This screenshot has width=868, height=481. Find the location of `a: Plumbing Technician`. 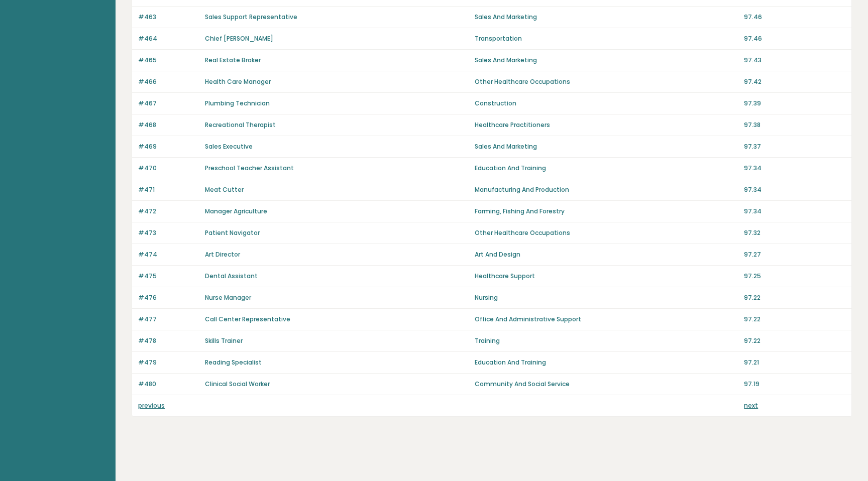

a: Plumbing Technician is located at coordinates (237, 103).